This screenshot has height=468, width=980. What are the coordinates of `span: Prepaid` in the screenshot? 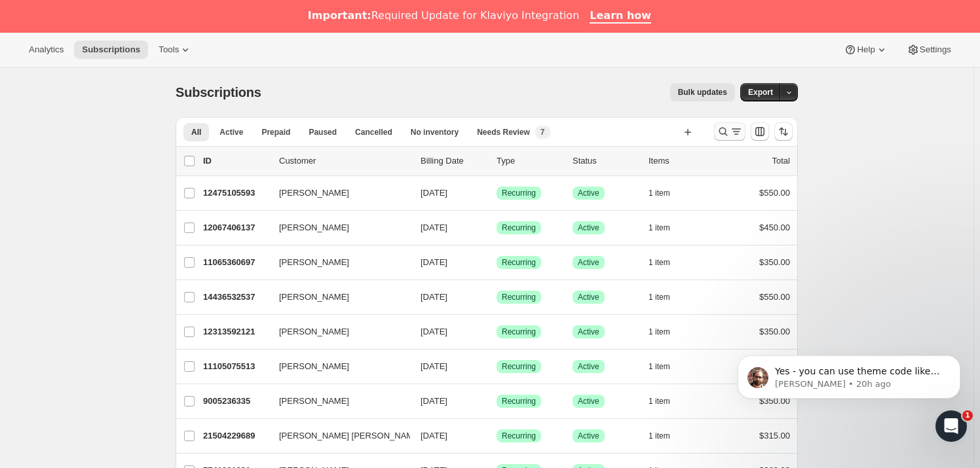 It's located at (276, 132).